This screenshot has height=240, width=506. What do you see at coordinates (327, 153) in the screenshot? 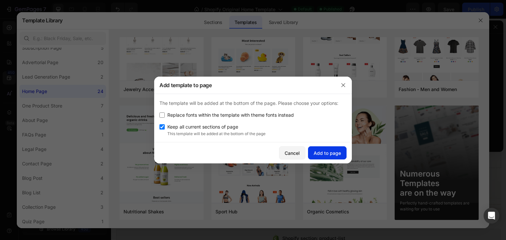
I see `div: Add to page` at bounding box center [327, 153].